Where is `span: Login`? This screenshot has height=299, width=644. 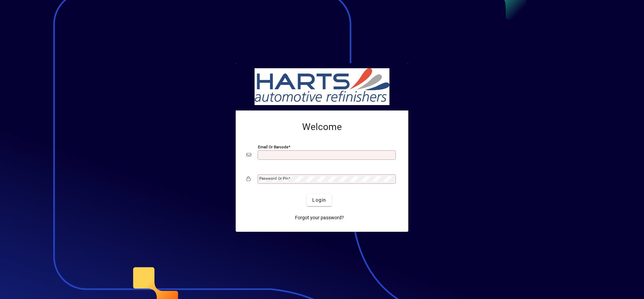 span: Login is located at coordinates (319, 200).